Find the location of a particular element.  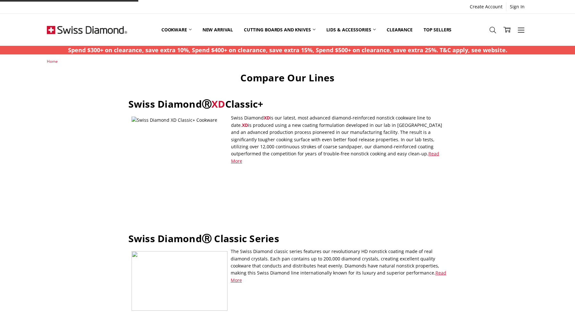

img: Free Shipping On Every Order is located at coordinates (87, 30).